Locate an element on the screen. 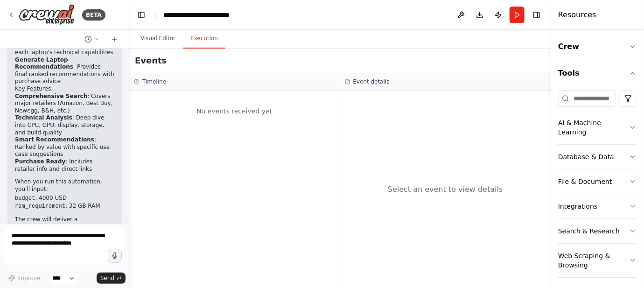 This screenshot has width=644, height=288. code: budget is located at coordinates (25, 199).